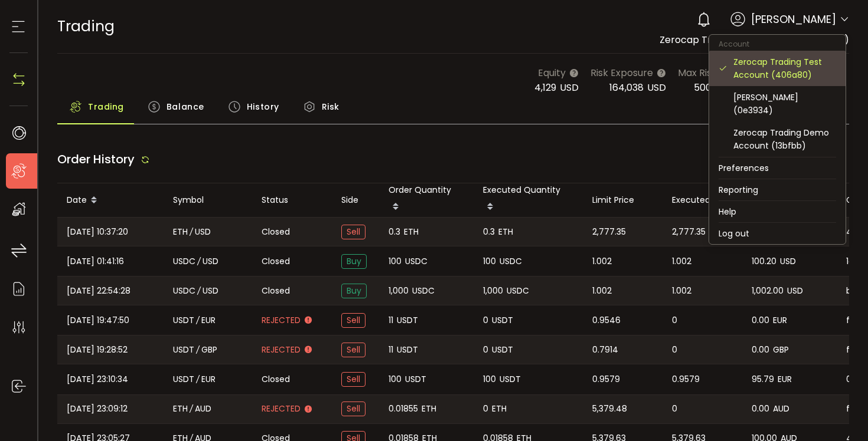 The height and width of the screenshot is (441, 868). Describe the element at coordinates (702, 200) in the screenshot. I see `div: Executed Price` at that location.